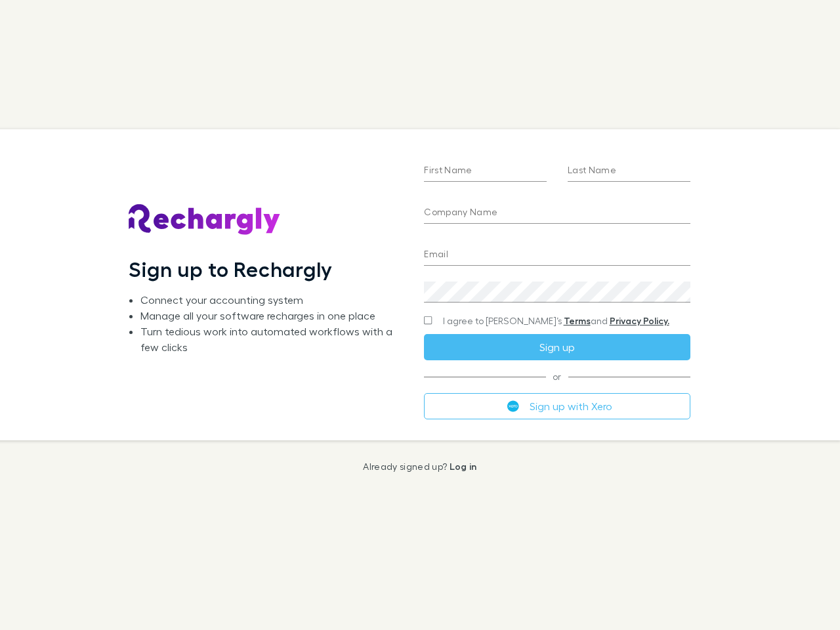 This screenshot has height=630, width=840. I want to click on img: Rechargly's Logo, so click(205, 220).